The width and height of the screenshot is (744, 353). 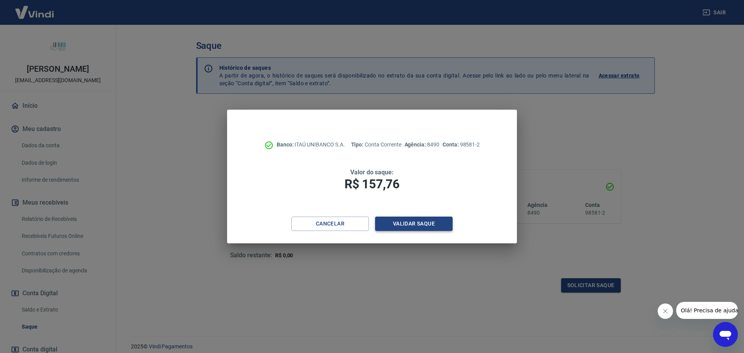 I want to click on p: 98581-2, so click(x=461, y=145).